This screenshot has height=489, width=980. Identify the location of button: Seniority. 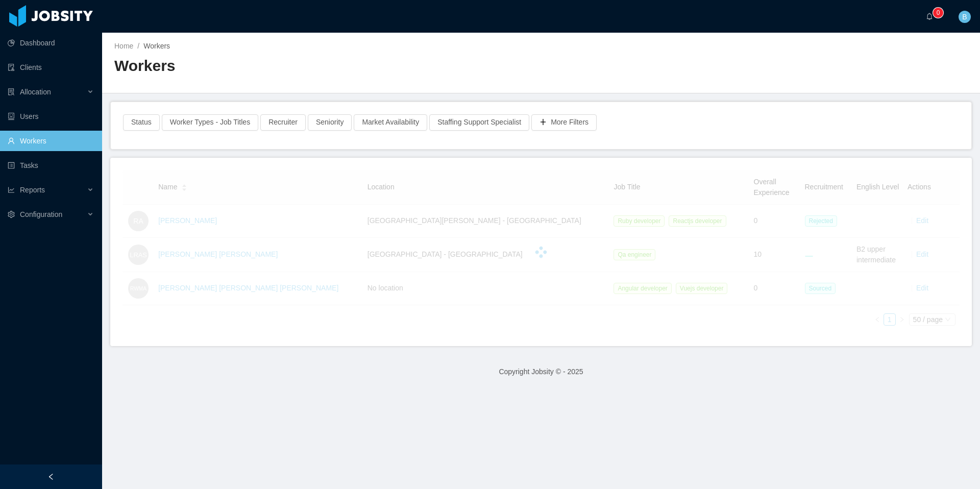
(330, 122).